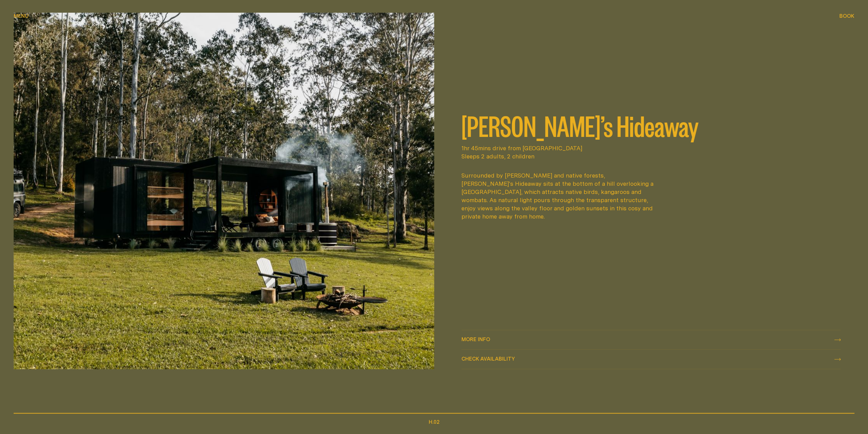  What do you see at coordinates (488, 358) in the screenshot?
I see `span: Check availability` at bounding box center [488, 358].